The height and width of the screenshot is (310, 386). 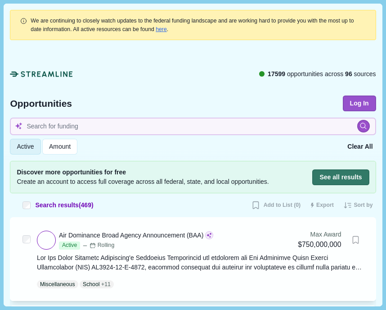 What do you see at coordinates (200, 259) in the screenshot?
I see `a: Air Dominance Broad Agency Announcement (BAA)ActiveRollingMax Award$750,000,000Bookmark this gran...` at bounding box center [200, 259].